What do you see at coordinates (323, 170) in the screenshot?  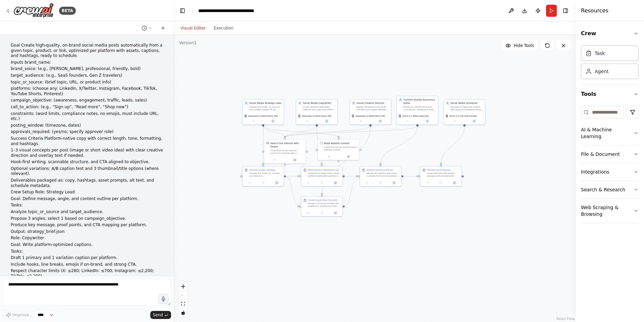 I see `div: Write Platform-Optimized Copy` at bounding box center [323, 170].